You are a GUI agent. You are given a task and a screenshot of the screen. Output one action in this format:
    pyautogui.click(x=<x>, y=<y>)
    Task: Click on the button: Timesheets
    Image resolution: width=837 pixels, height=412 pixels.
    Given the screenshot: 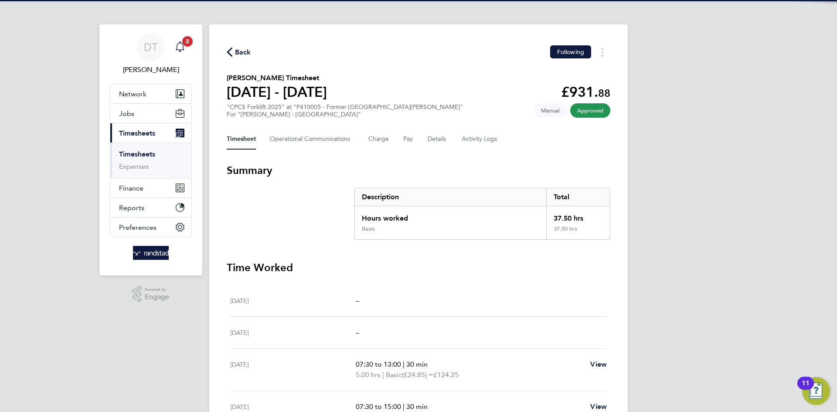 What is the action you would take?
    pyautogui.click(x=151, y=133)
    